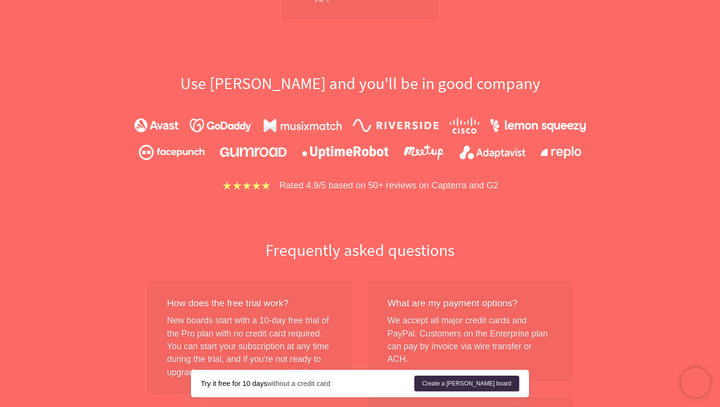 Image resolution: width=720 pixels, height=407 pixels. Describe the element at coordinates (538, 125) in the screenshot. I see `img: lemonsqueezy.bc0263d410.png` at that location.